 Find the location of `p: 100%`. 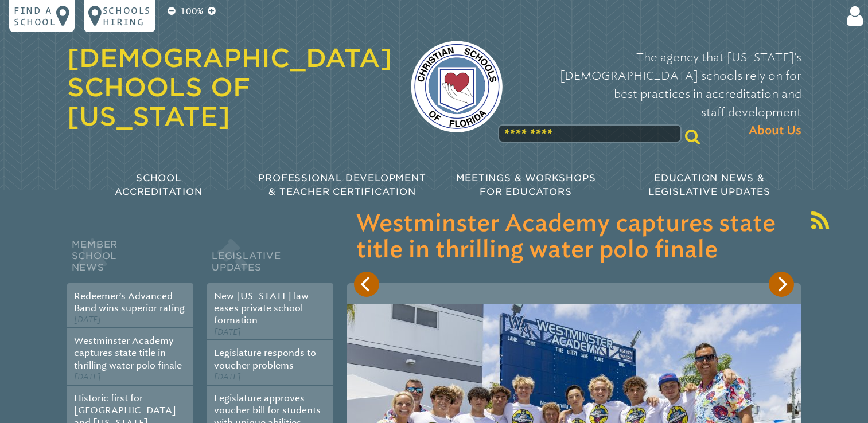

p: 100% is located at coordinates (192, 11).